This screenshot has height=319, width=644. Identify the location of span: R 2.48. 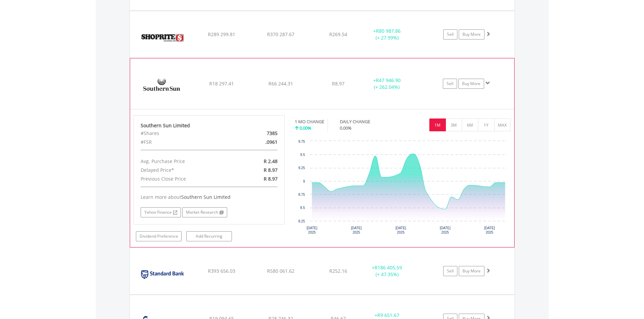
(270, 161).